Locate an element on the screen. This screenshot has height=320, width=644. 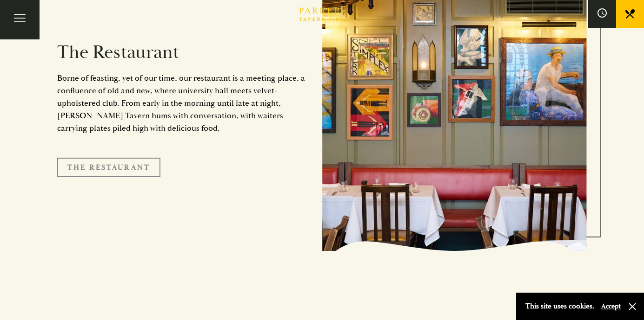
a: The Restaurant is located at coordinates (108, 168).